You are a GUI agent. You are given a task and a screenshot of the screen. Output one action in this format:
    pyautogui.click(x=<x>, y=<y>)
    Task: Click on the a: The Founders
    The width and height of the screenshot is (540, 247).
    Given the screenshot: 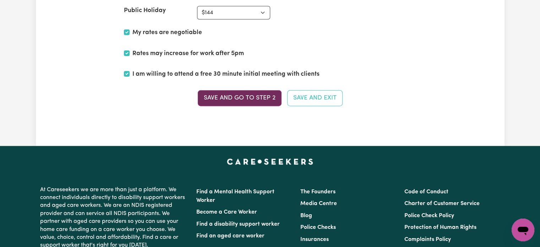 What is the action you would take?
    pyautogui.click(x=318, y=192)
    